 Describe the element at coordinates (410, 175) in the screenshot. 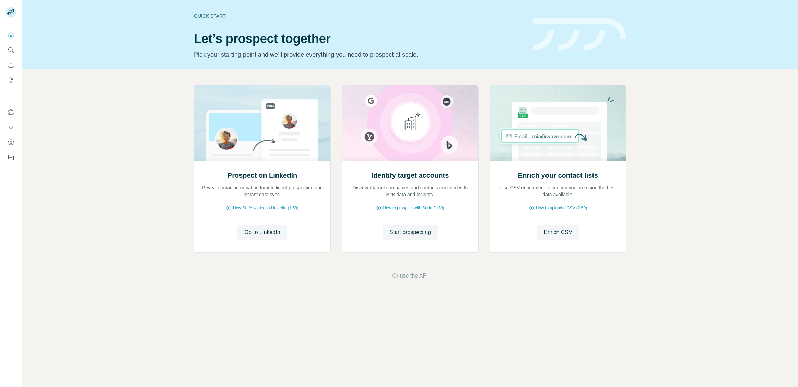

I see `h2: Identify target accounts` at that location.